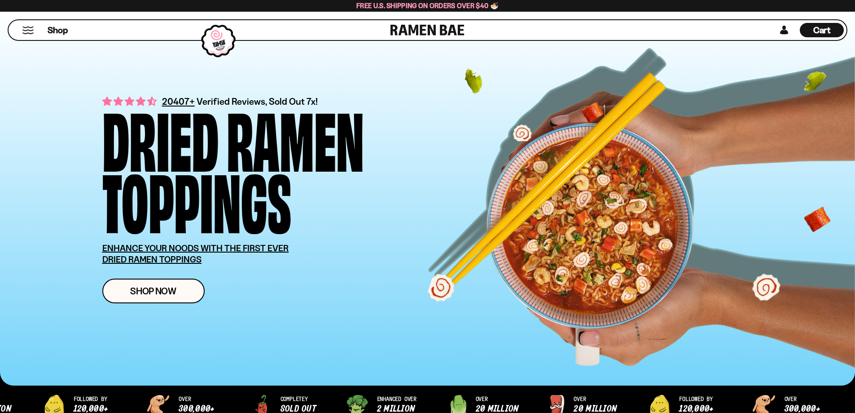  I want to click on span: Shop, so click(57, 30).